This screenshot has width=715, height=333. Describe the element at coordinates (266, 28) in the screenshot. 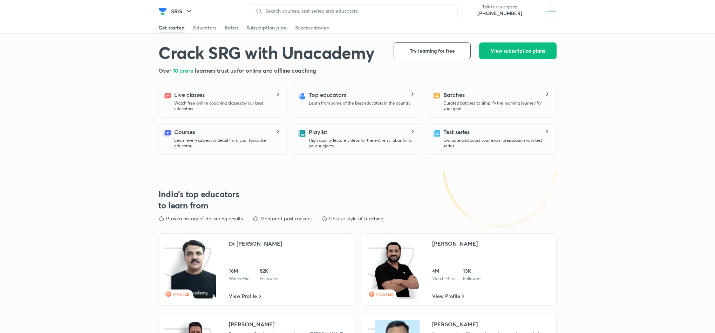

I see `div: Subscription plan` at that location.